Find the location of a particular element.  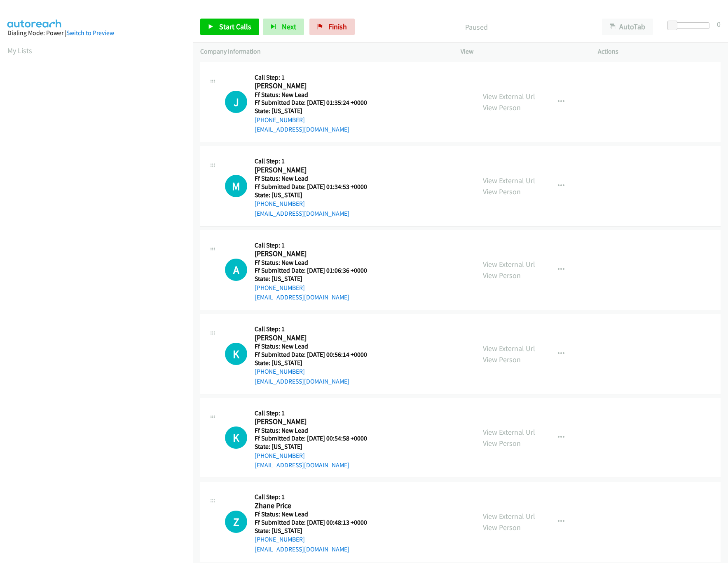

div: 0 is located at coordinates (719, 24).